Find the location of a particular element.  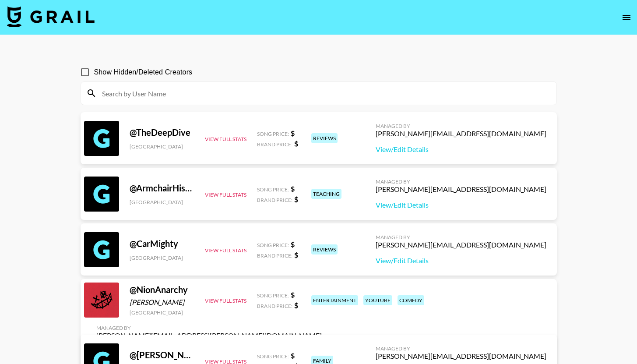

div: @ NionAnarchy is located at coordinates (162, 289).